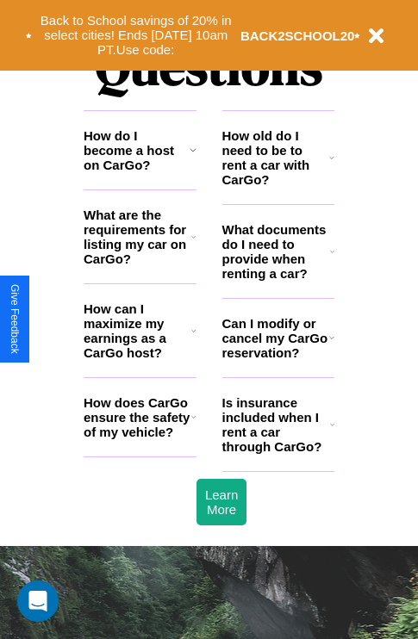 Image resolution: width=418 pixels, height=639 pixels. I want to click on b: BACK2SCHOOL20, so click(297, 35).